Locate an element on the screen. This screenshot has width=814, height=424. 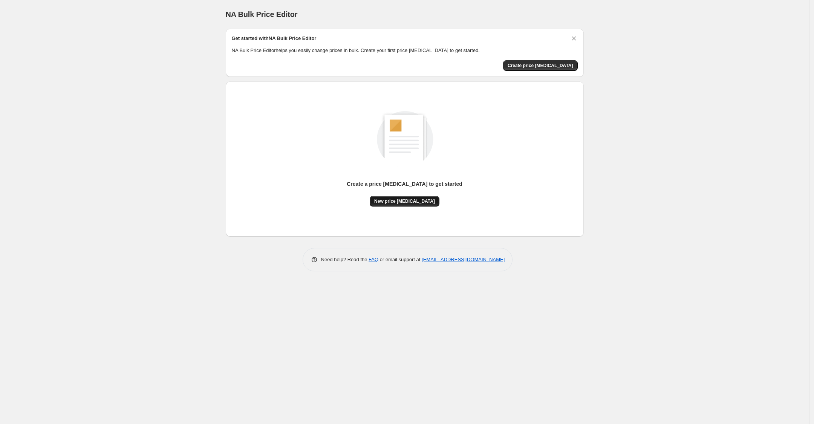
p: NA Bulk Price Editor helps you easily change prices in bulk. Create your first price [MEDICAL_DAT... is located at coordinates (405, 50).